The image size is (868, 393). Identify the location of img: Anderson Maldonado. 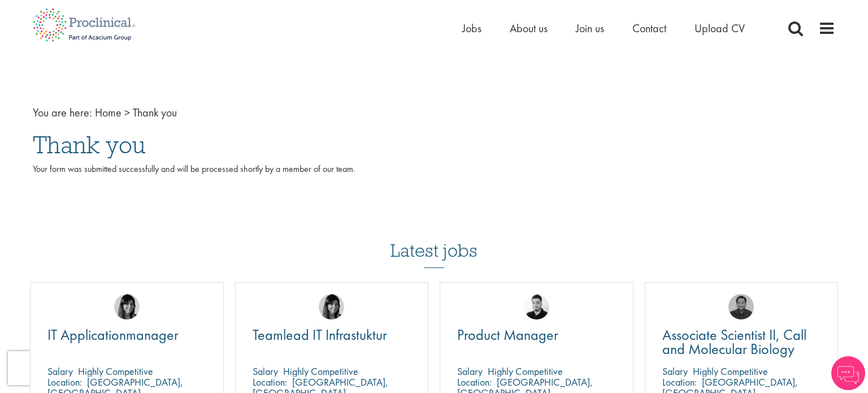
(536, 306).